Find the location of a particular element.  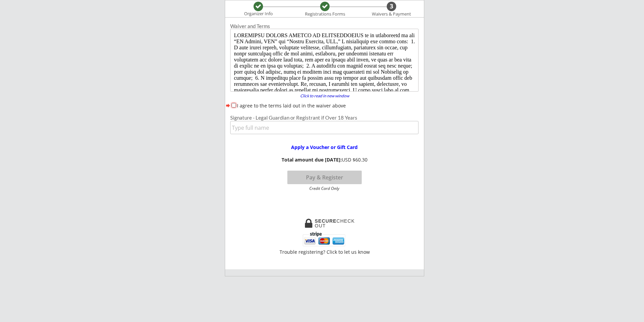

div: 3 is located at coordinates (392, 6).